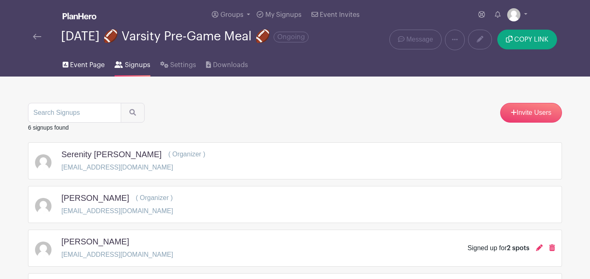 The height and width of the screenshot is (279, 590). Describe the element at coordinates (48, 128) in the screenshot. I see `small: 6 signups found` at that location.